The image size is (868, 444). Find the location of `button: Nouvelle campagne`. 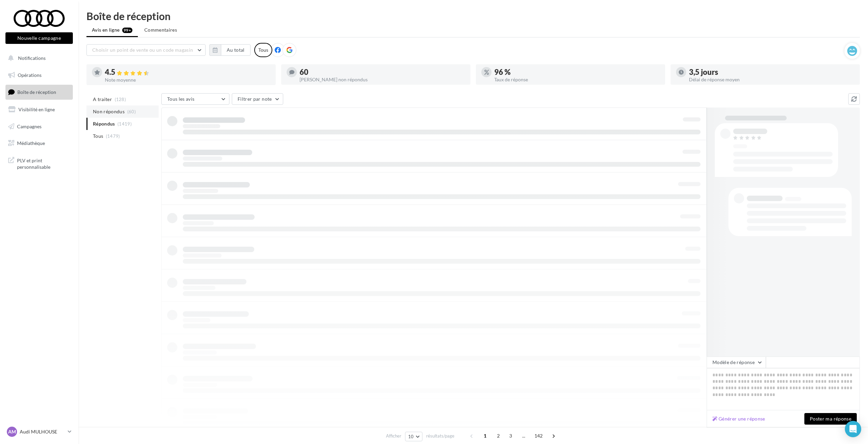

button: Nouvelle campagne is located at coordinates (39, 38).